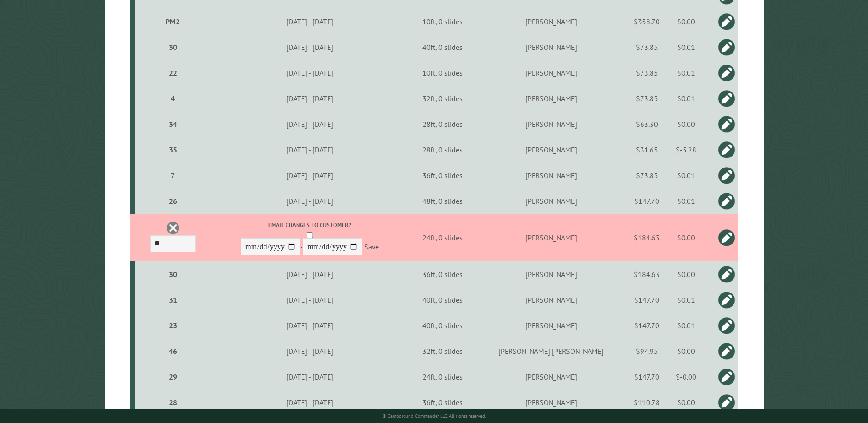 The height and width of the screenshot is (423, 868). I want to click on div: 34, so click(172, 124).